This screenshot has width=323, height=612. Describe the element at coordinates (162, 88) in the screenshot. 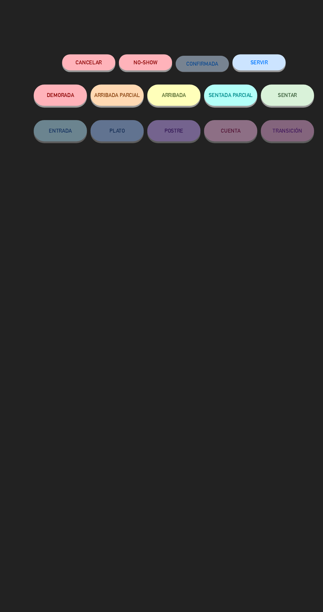

I see `button: ARRIBADA` at that location.